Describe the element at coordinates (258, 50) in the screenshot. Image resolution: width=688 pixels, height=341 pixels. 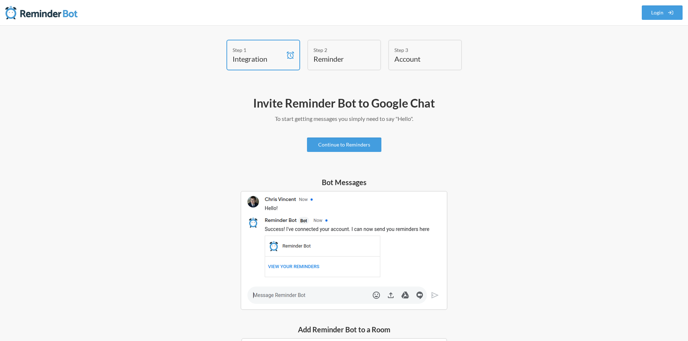
I see `div: Step 1` at that location.